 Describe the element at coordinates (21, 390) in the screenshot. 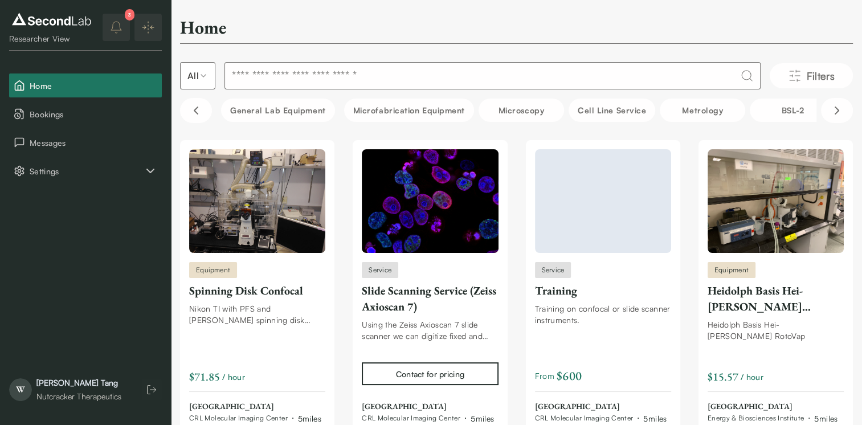

I see `span: W` at that location.